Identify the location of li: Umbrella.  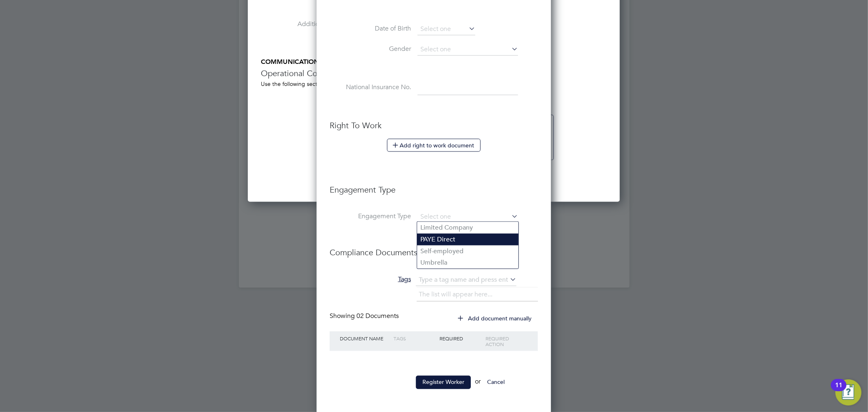
(468, 263).